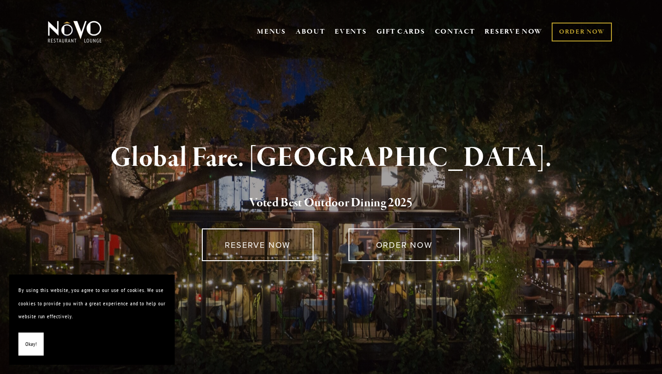 This screenshot has width=662, height=374. What do you see at coordinates (328, 203) in the screenshot?
I see `a: Voted Best Outdoor Dining 202` at bounding box center [328, 203].